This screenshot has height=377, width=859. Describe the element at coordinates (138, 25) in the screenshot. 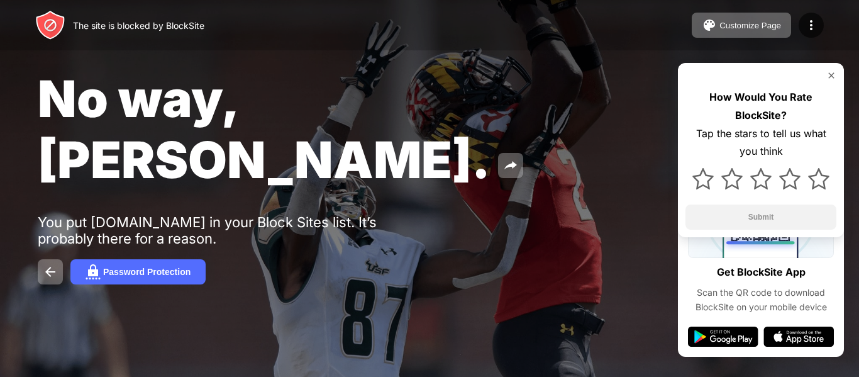

I see `div: The site is blocked by BlockSite` at that location.